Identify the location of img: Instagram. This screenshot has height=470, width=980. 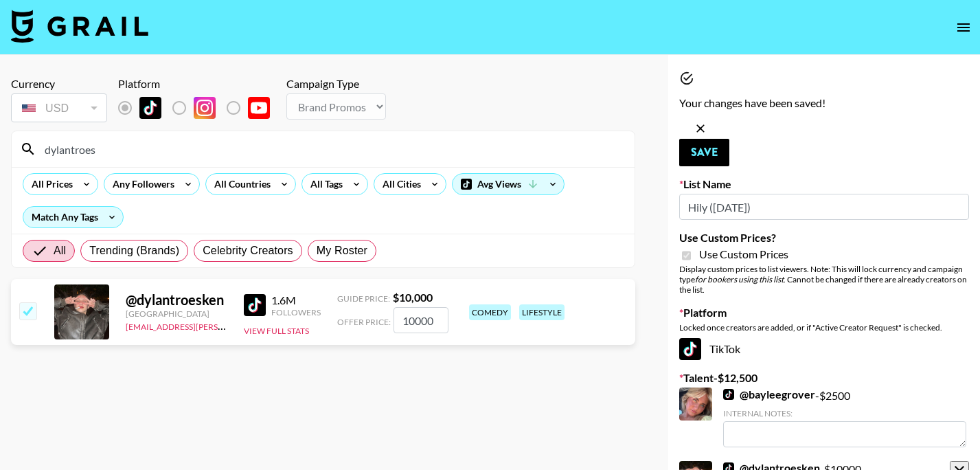
(205, 108).